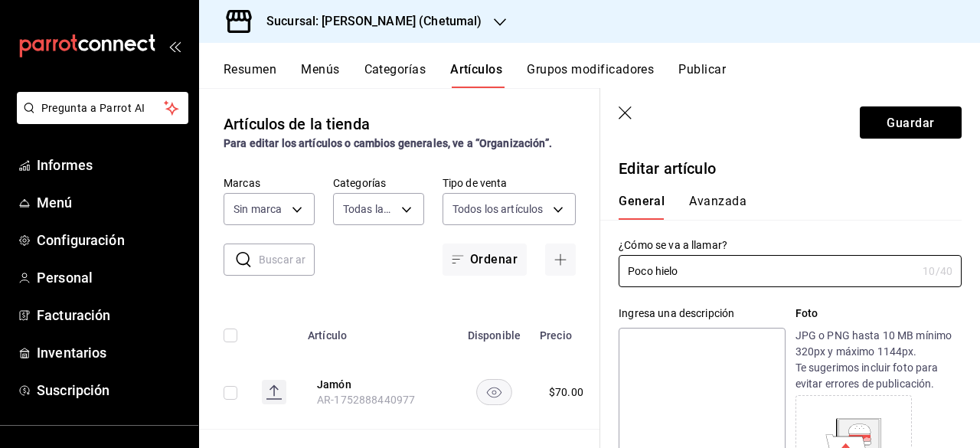 This screenshot has width=980, height=448. I want to click on font: Artículo, so click(327, 336).